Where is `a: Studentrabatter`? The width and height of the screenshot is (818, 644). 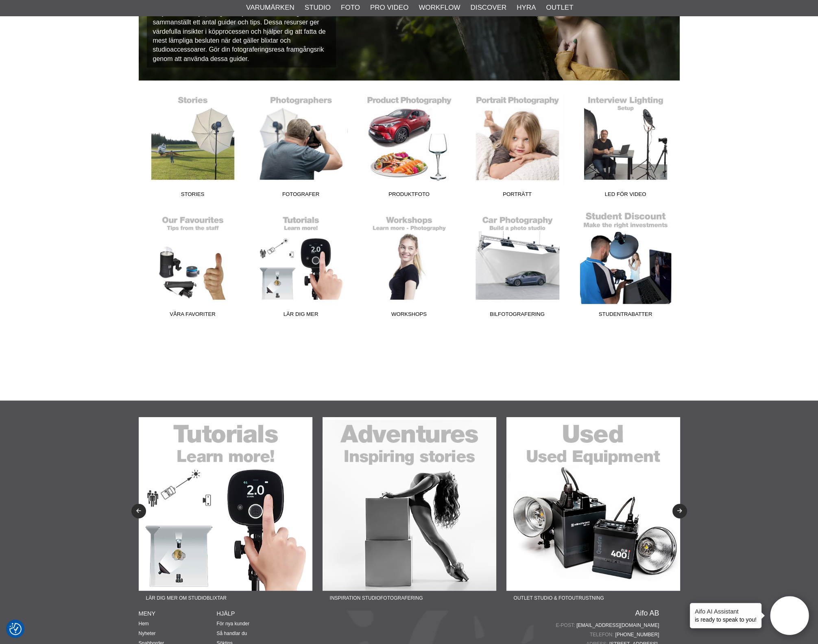
a: Studentrabatter is located at coordinates (626, 267).